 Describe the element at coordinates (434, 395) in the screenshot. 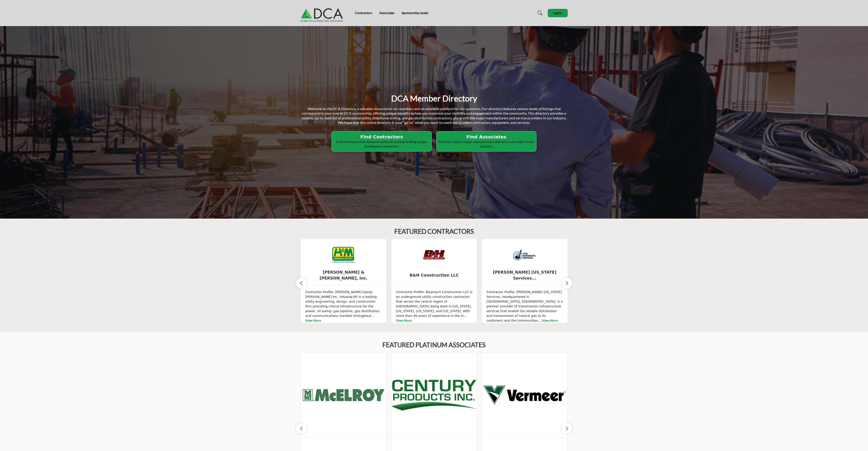

I see `img: Century Products, Inc.` at that location.